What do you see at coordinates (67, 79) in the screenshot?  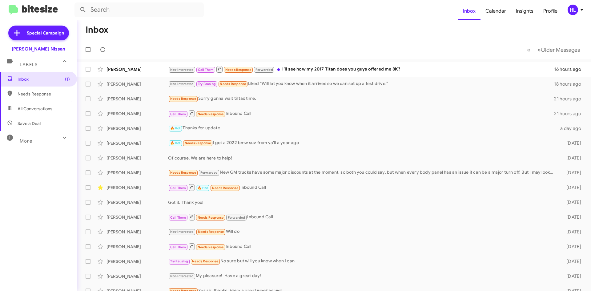 I see `span: (1)` at bounding box center [67, 79].